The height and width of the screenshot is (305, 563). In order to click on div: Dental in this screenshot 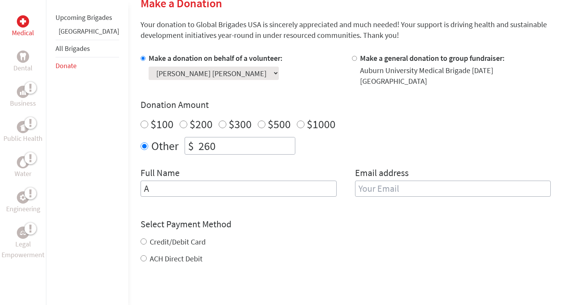, I will do `click(23, 57)`.